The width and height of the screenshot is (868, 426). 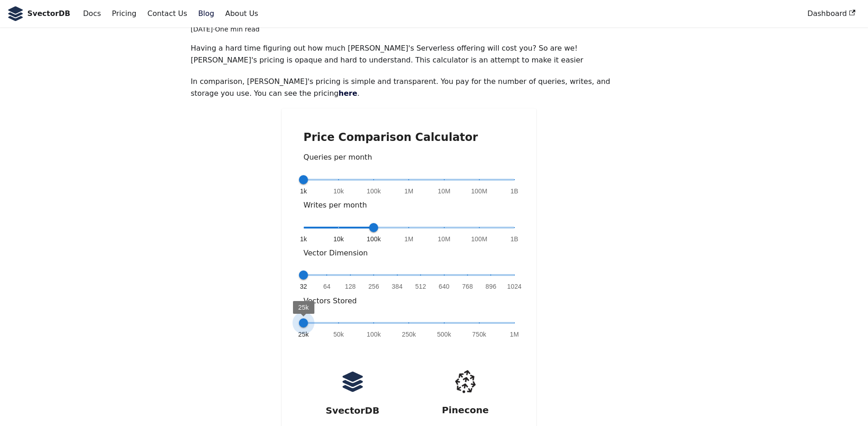 What do you see at coordinates (409, 30) in the screenshot?
I see `div: · One min read` at bounding box center [409, 30].